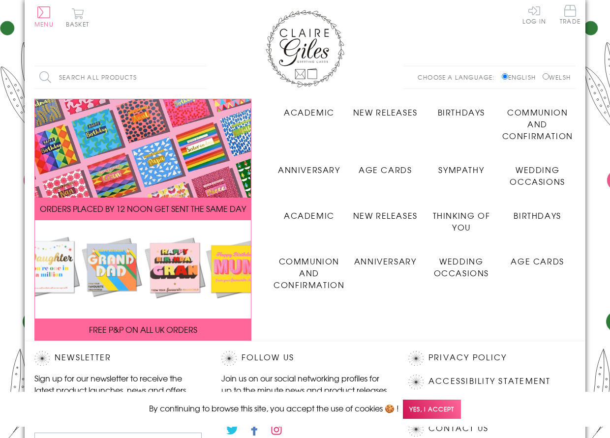 This screenshot has height=438, width=610. I want to click on a: Log In, so click(534, 14).